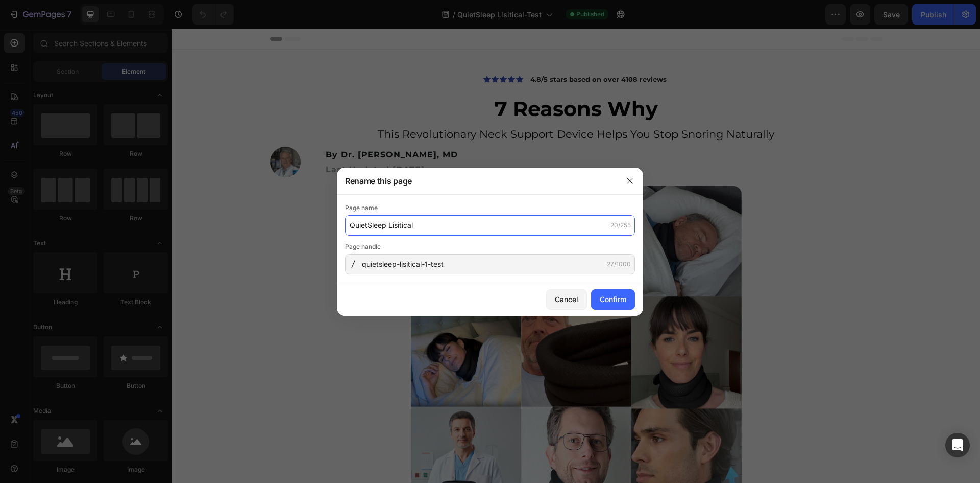  Describe the element at coordinates (378, 181) in the screenshot. I see `h3: Rename this page` at that location.